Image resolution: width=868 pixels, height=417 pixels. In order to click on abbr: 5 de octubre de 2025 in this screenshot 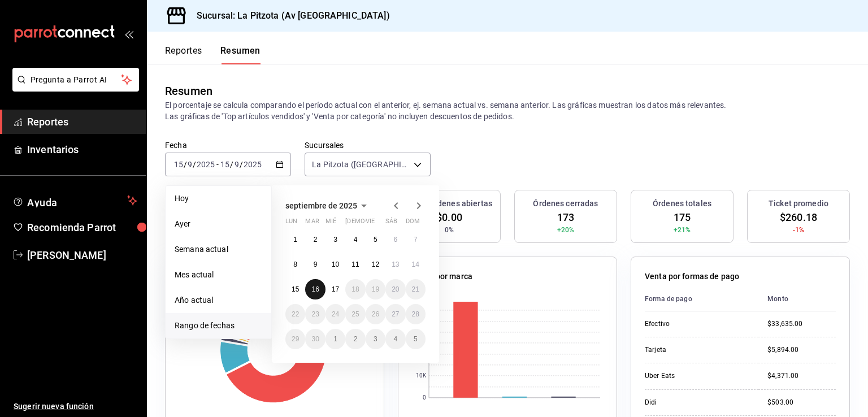, I will do `click(415, 339)`.